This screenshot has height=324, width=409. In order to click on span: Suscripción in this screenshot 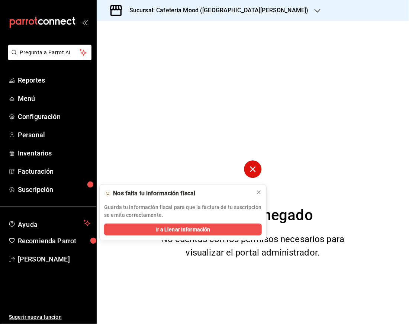, I will do `click(54, 189)`.